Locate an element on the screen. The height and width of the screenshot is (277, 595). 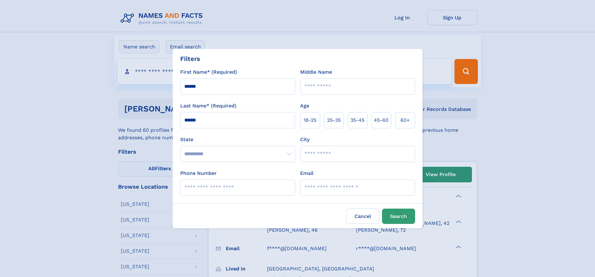
label: State is located at coordinates (238, 140).